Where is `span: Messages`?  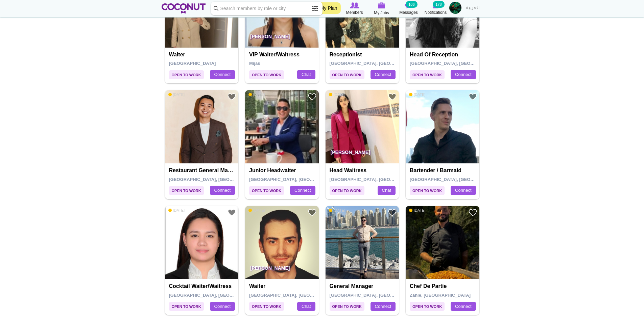 span: Messages is located at coordinates (408, 12).